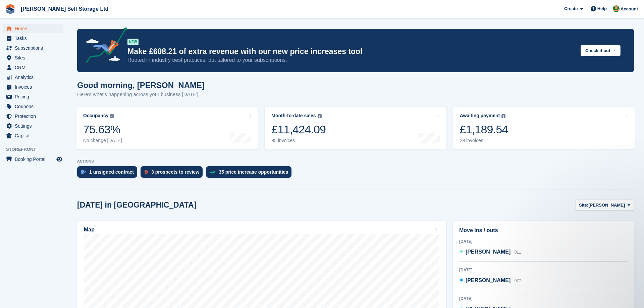 This screenshot has width=644, height=308. What do you see at coordinates (104, 46) in the screenshot?
I see `img: price-adjustments-announcement-icon-8257ccfd72463d97f412b2fc003d46551f7dbcb40ab6d574587a9cd5c0d94...` at bounding box center [104, 46].